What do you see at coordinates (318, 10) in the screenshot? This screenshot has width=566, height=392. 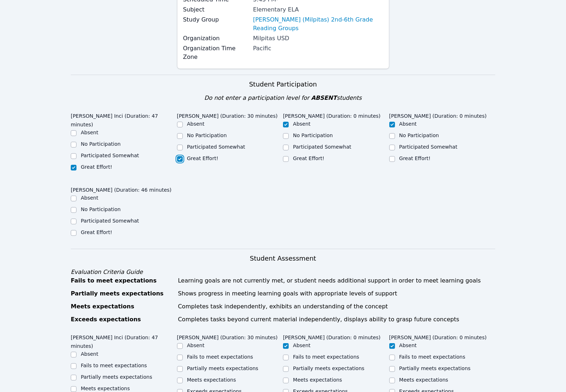 I see `div: Elementary ELA` at bounding box center [318, 10].